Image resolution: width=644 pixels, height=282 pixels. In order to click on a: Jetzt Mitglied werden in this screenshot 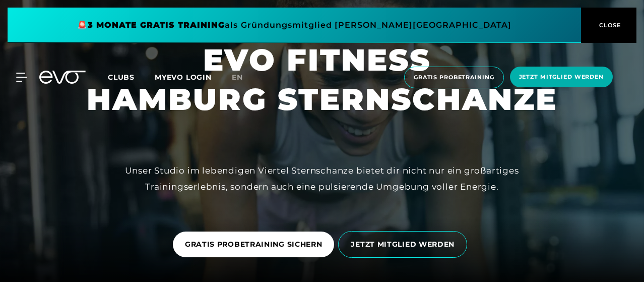, I will do `click(561, 77)`.